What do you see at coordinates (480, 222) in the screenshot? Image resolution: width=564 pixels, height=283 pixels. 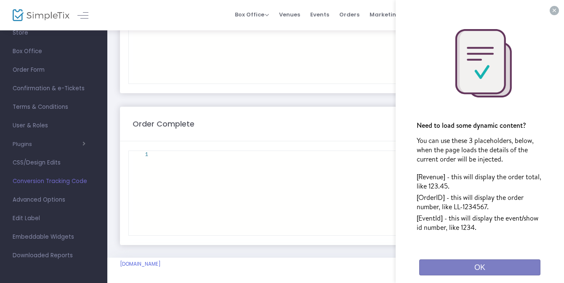 I see `p: [EventId] - this will display the event/show id number, like 1234.` at bounding box center [480, 222].